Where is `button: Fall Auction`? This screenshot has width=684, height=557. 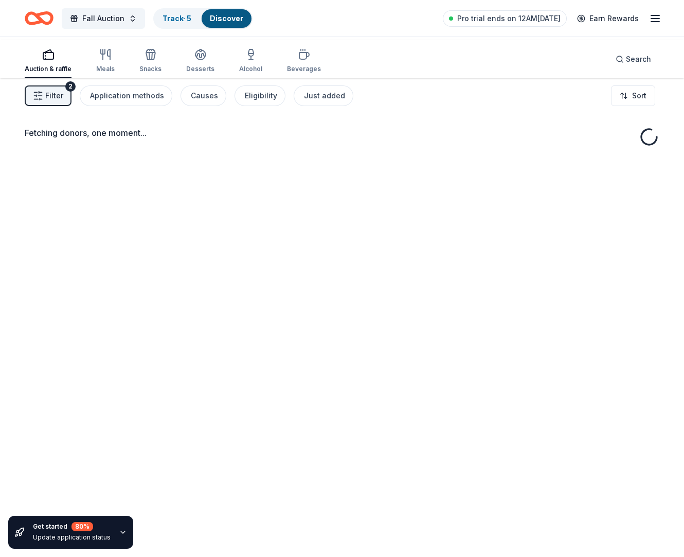 button: Fall Auction is located at coordinates (103, 19).